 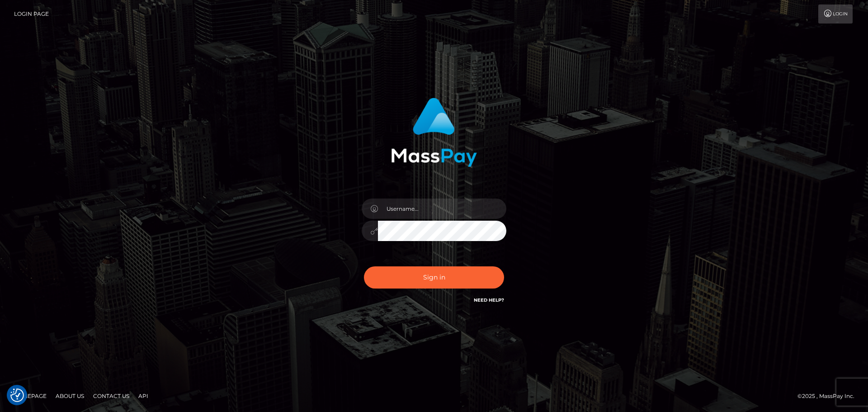 I want to click on a: Login, so click(x=836, y=14).